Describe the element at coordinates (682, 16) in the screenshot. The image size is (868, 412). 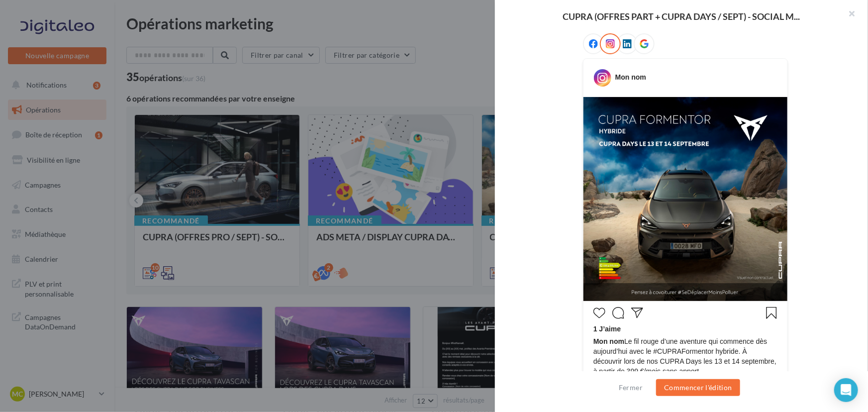
I see `span: CUPRA (OFFRES PART + CUPRA DAYS / SEPT) - SOCIAL M...` at that location.